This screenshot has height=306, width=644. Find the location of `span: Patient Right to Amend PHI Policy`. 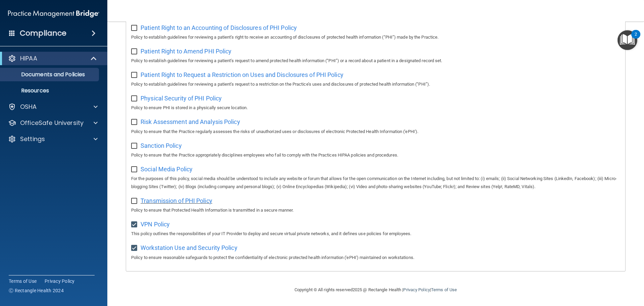

span: Patient Right to Amend PHI Policy is located at coordinates (186, 51).